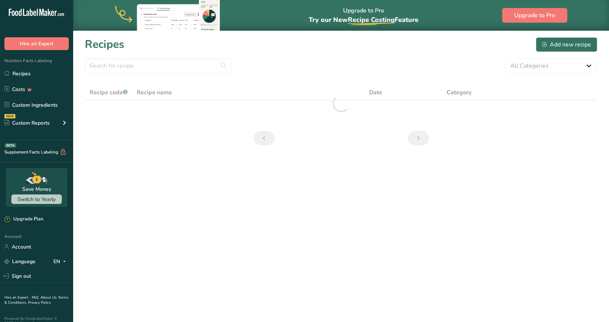  I want to click on button: Switch to Yearly, so click(37, 199).